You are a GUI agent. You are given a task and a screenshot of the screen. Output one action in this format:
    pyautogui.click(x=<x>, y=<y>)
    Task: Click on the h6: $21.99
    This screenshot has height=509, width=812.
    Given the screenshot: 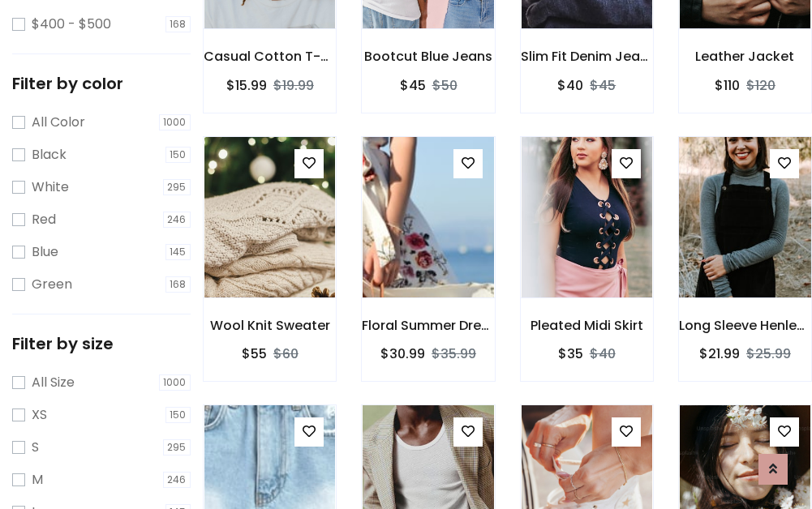 What is the action you would take?
    pyautogui.click(x=719, y=353)
    